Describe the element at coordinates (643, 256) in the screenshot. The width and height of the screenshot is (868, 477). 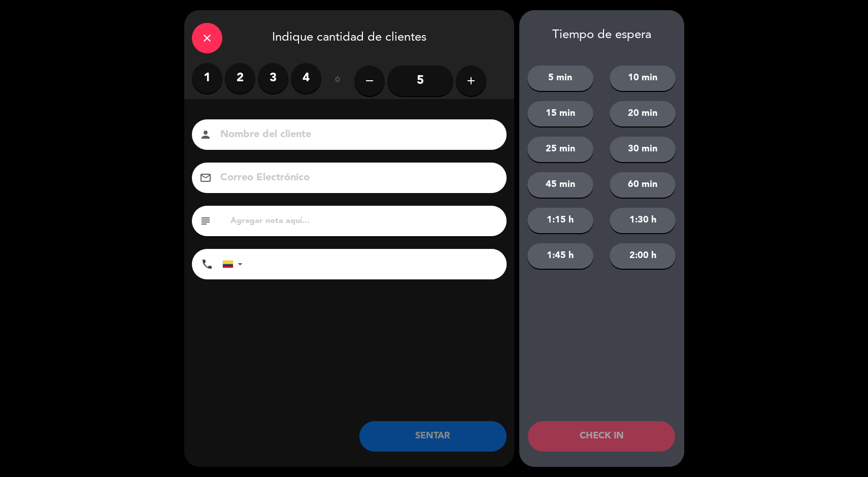
I see `button: 2:00 h` at that location.